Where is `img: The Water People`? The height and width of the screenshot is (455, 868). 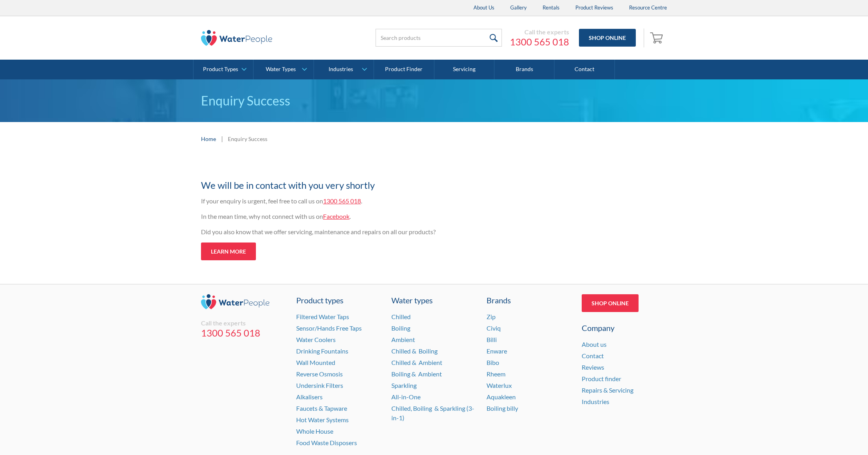 img: The Water People is located at coordinates (236, 38).